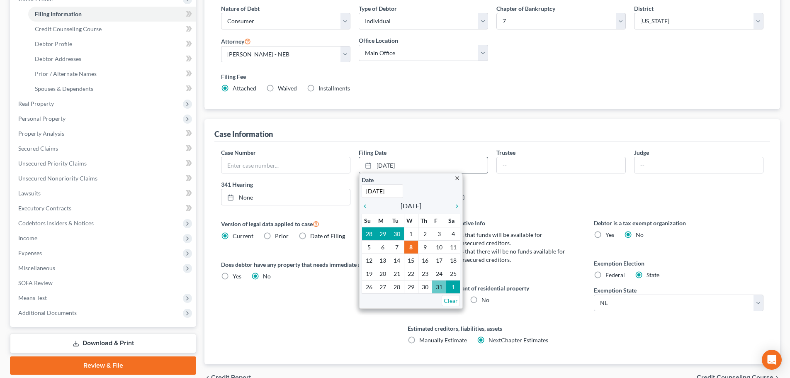 This screenshot has width=790, height=378. I want to click on span: Debtor estimates that funds will be available for distribution to unsecured creditors., so click(481, 239).